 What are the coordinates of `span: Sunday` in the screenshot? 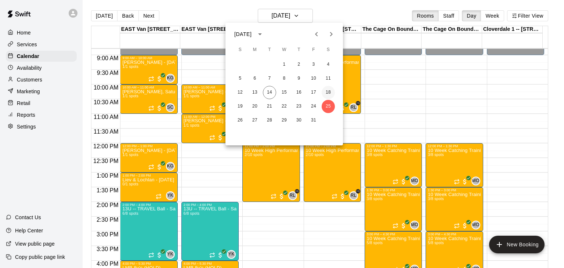 It's located at (240, 50).